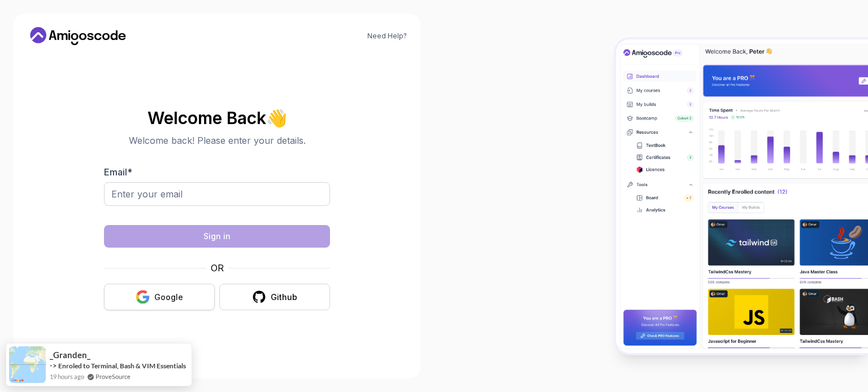  What do you see at coordinates (78, 36) in the screenshot?
I see `a: Home link` at bounding box center [78, 36].